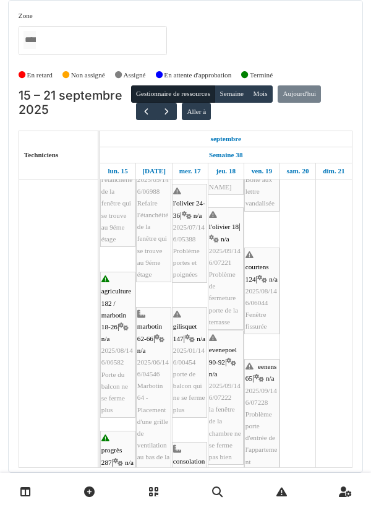  Describe the element at coordinates (333, 171) in the screenshot. I see `a: 21 septembre 2025` at that location.